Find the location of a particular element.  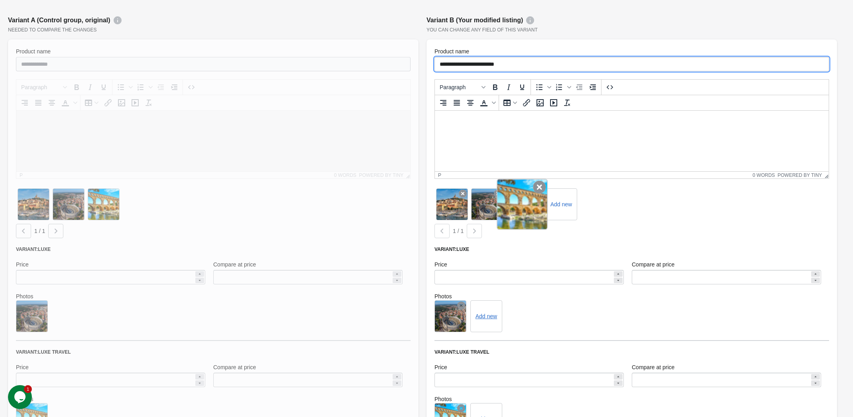

div: Variant: Luxe is located at coordinates (632, 249).